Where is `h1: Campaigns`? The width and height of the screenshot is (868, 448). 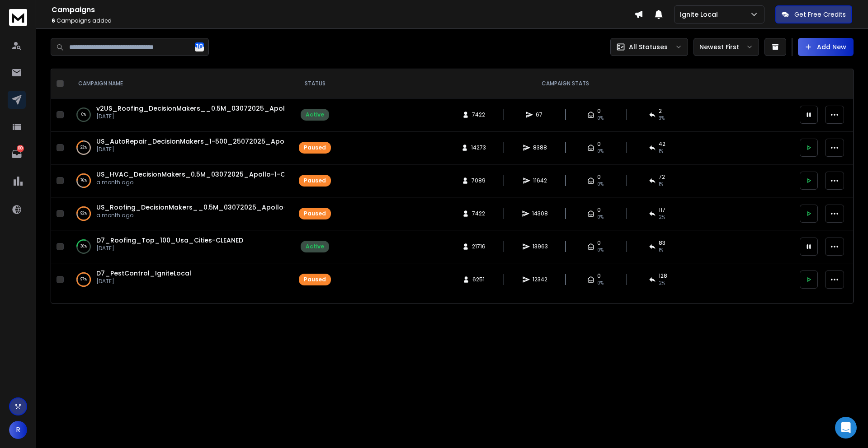
h1: Campaigns is located at coordinates (343, 10).